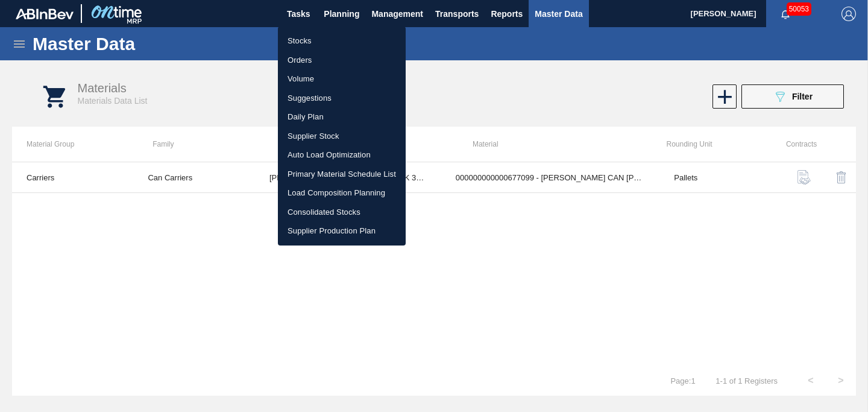  I want to click on a: Stocks, so click(342, 41).